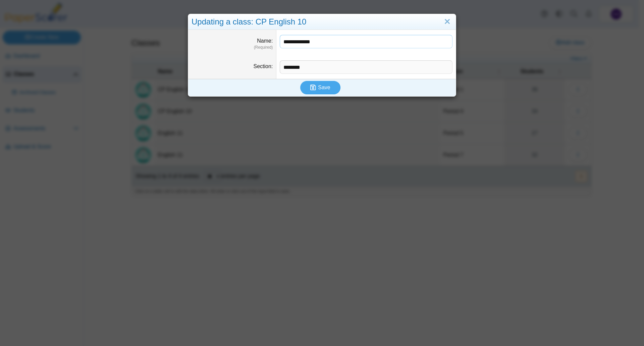 Image resolution: width=644 pixels, height=346 pixels. What do you see at coordinates (322, 22) in the screenshot?
I see `div: Updating a class: CP English 10` at bounding box center [322, 22].